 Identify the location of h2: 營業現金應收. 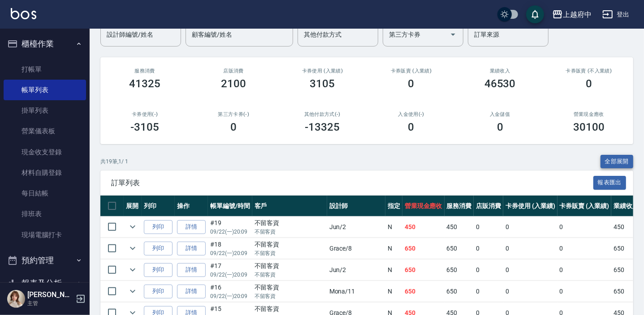
(589, 114).